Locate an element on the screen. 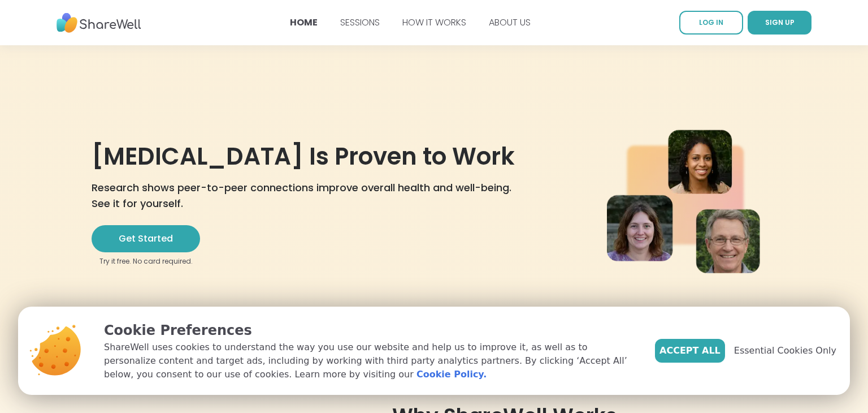 The height and width of the screenshot is (413, 868). button: Accept All is located at coordinates (690, 350).